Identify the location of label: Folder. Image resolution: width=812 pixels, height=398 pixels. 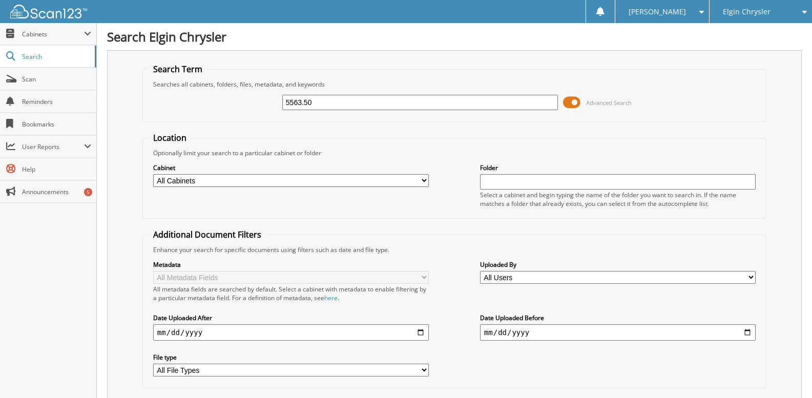
(618, 167).